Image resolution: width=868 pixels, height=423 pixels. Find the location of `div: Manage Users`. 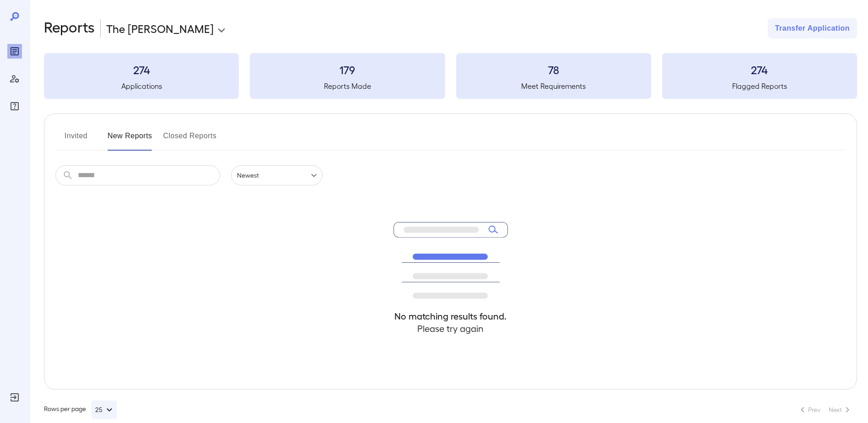

div: Manage Users is located at coordinates (14, 79).